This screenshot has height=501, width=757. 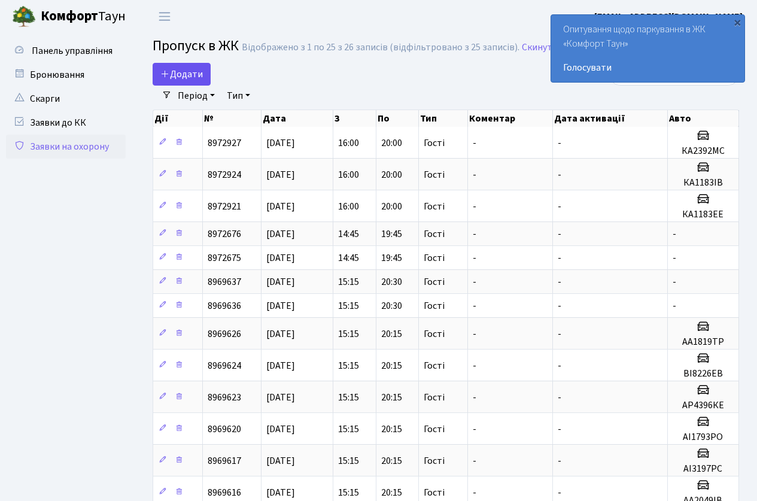 What do you see at coordinates (225, 366) in the screenshot?
I see `span: 8969624` at bounding box center [225, 366].